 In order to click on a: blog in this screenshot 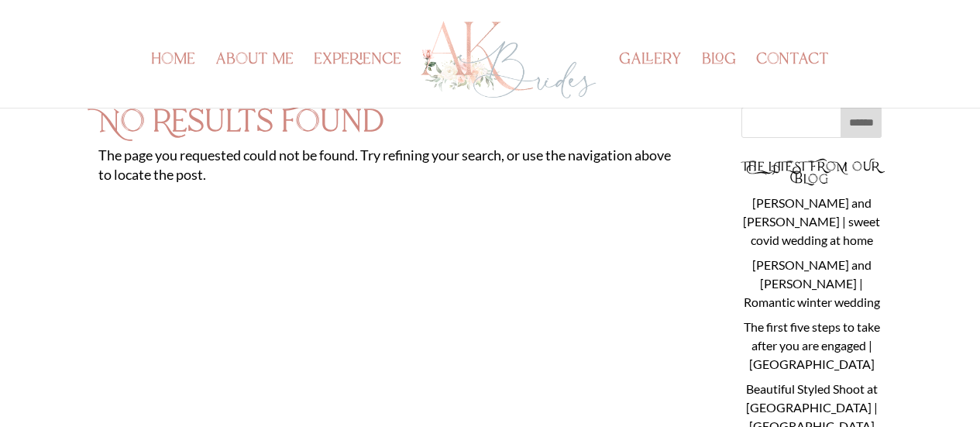, I will do `click(718, 81)`.